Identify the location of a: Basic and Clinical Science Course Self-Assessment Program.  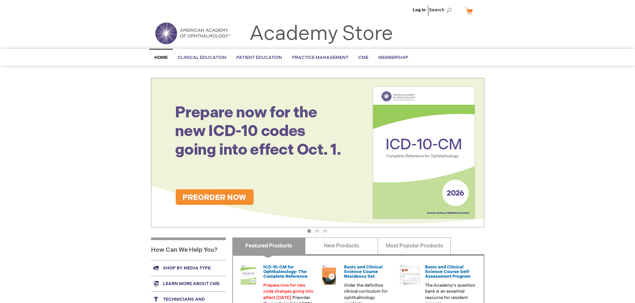
(447, 272).